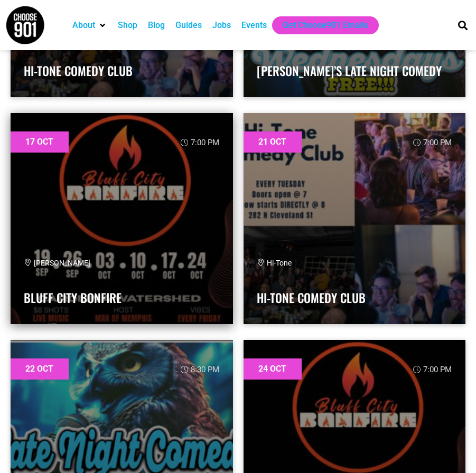 The height and width of the screenshot is (473, 476). I want to click on div: Blog, so click(156, 26).